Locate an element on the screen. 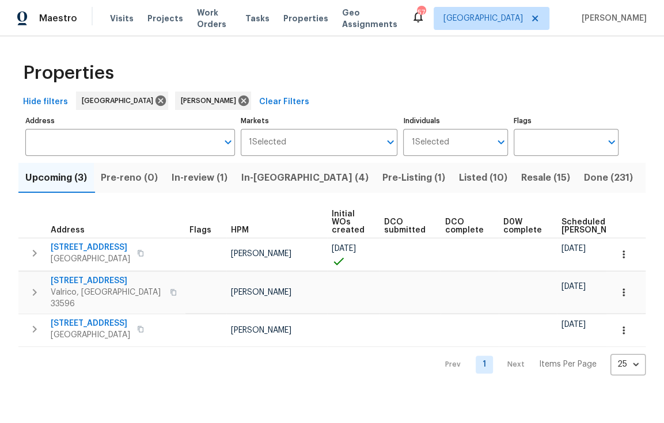  span: In-review (1) is located at coordinates (199, 178).